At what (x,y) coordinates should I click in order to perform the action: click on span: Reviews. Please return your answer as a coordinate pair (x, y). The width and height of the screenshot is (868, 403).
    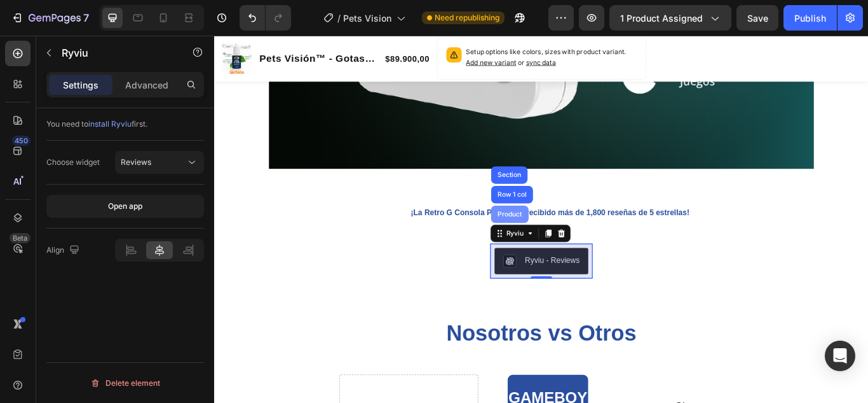
    Looking at the image, I should click on (136, 162).